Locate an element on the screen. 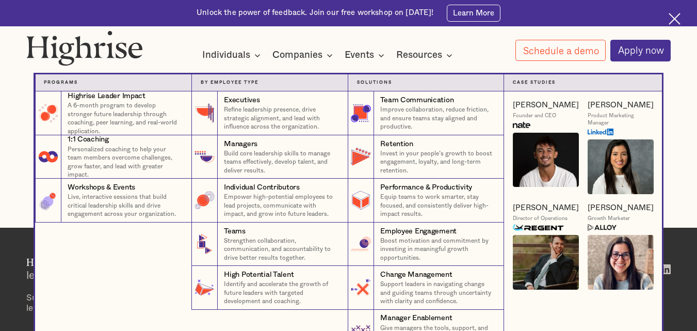 This screenshot has width=697, height=331. a: Team CommunicationImprove collaboration, reduce friction, and ensure teams stay aligned and produ... is located at coordinates (426, 113).